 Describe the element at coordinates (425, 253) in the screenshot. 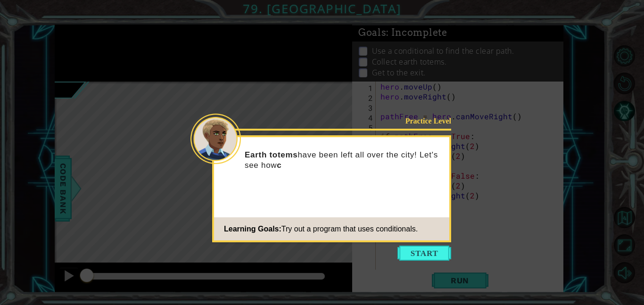

I see `button: Start` at that location.